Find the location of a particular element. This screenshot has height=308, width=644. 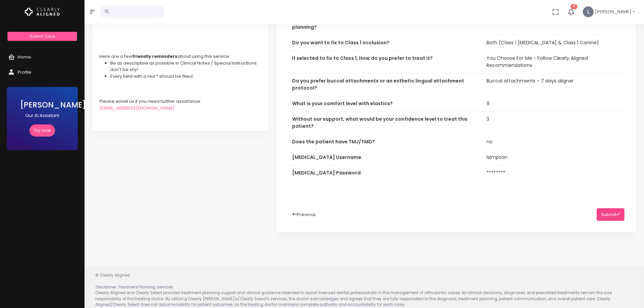

span: L is located at coordinates (589, 12).